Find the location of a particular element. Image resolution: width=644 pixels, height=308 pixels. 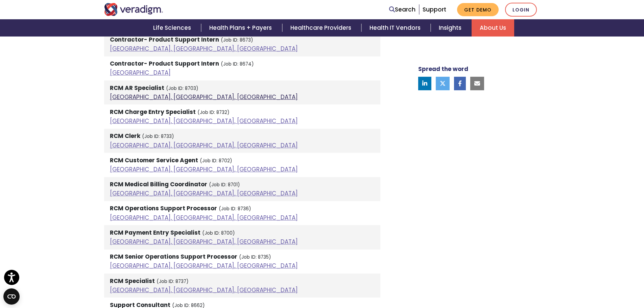

strong: RCM Customer Service Agent is located at coordinates (154, 160).